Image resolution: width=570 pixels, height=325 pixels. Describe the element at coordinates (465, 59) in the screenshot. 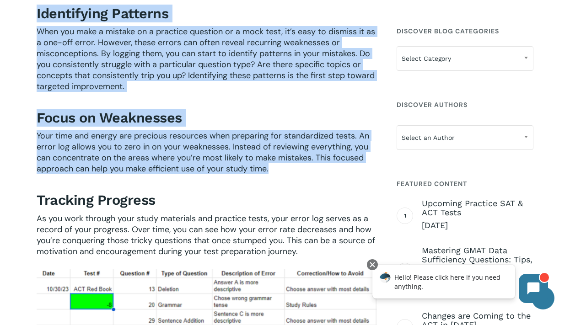

I see `span: Select Category` at that location.